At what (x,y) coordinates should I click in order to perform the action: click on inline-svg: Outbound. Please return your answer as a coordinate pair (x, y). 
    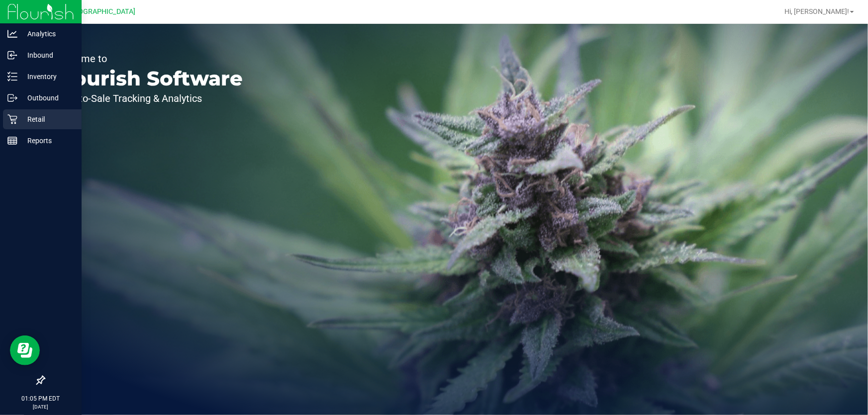
    Looking at the image, I should click on (12, 98).